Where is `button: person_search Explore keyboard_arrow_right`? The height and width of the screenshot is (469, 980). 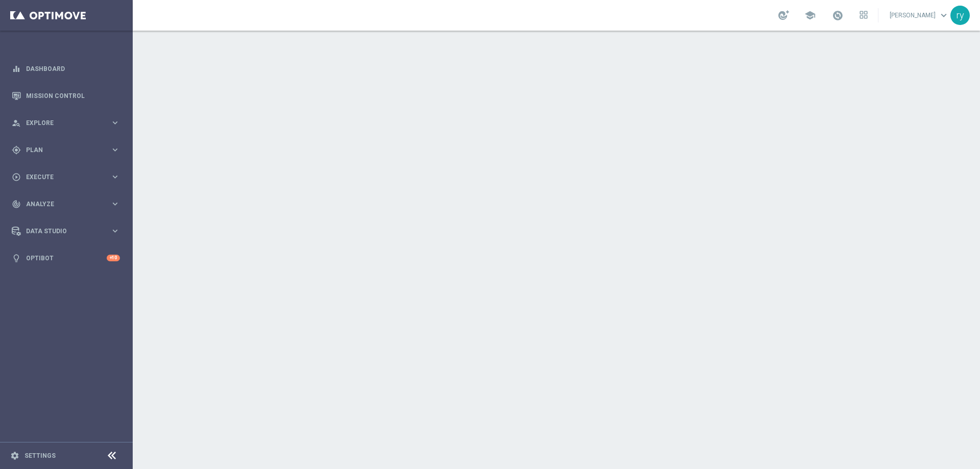 button: person_search Explore keyboard_arrow_right is located at coordinates (66, 123).